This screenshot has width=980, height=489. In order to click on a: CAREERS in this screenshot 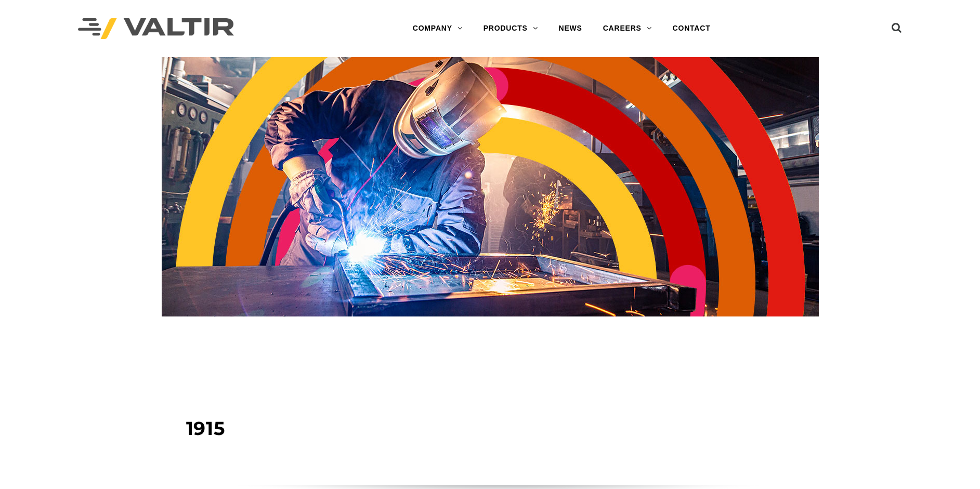, I will do `click(627, 28)`.